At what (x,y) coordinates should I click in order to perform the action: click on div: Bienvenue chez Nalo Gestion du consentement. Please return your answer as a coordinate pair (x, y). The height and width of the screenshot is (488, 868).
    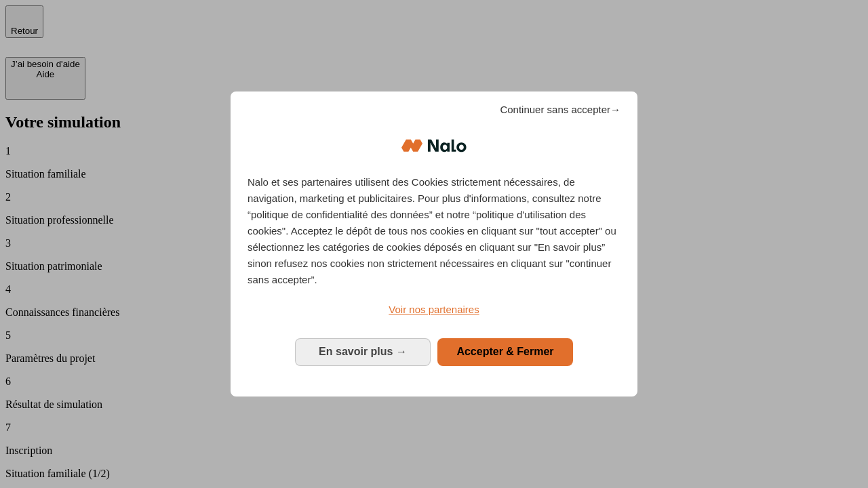
    Looking at the image, I should click on (434, 243).